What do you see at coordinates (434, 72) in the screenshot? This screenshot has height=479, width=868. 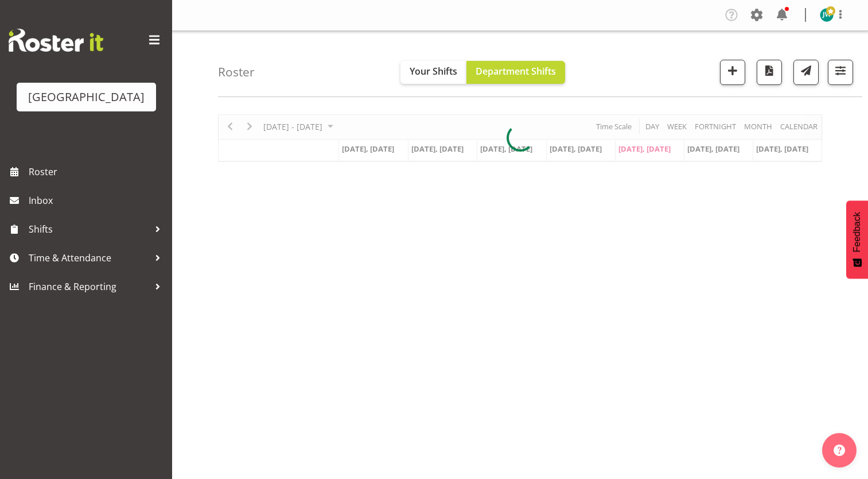 I see `button: Your Shifts` at bounding box center [434, 72].